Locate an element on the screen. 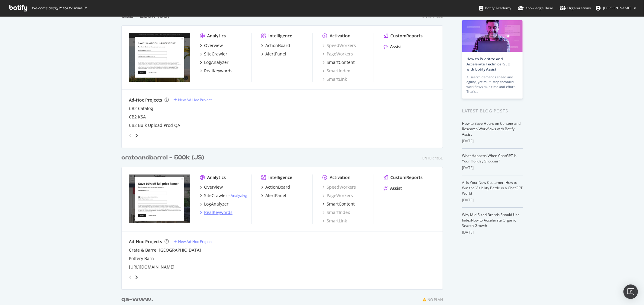 The image size is (644, 305). div: CB2 Catalog is located at coordinates (141, 108).